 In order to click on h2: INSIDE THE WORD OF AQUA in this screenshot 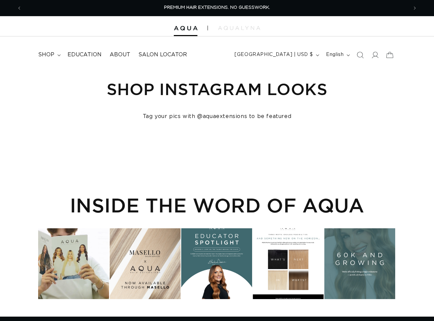, I will do `click(217, 205)`.